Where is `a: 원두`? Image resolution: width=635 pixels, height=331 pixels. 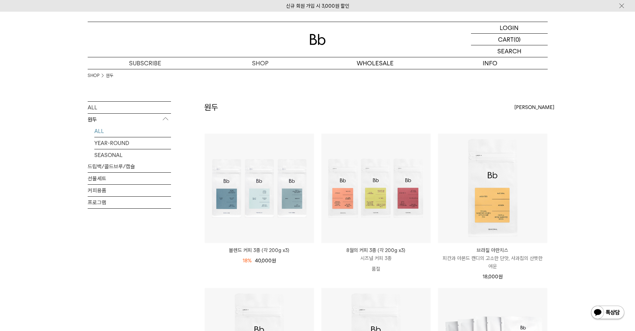 a: 원두 is located at coordinates (110, 76).